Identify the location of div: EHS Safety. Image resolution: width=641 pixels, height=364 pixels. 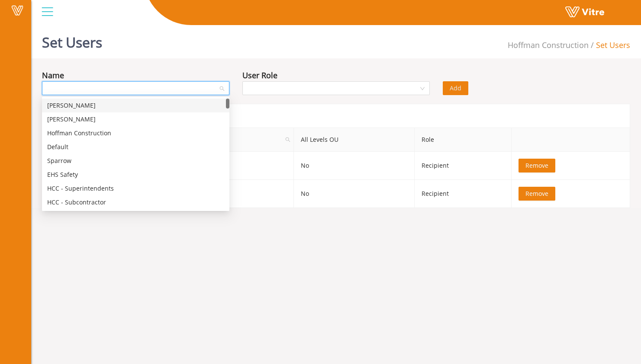
(135, 174).